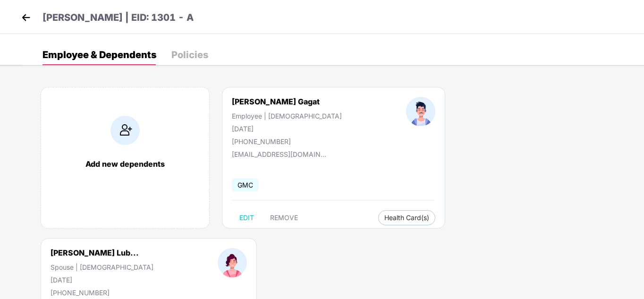  Describe the element at coordinates (247, 218) in the screenshot. I see `button: EDIT` at that location.